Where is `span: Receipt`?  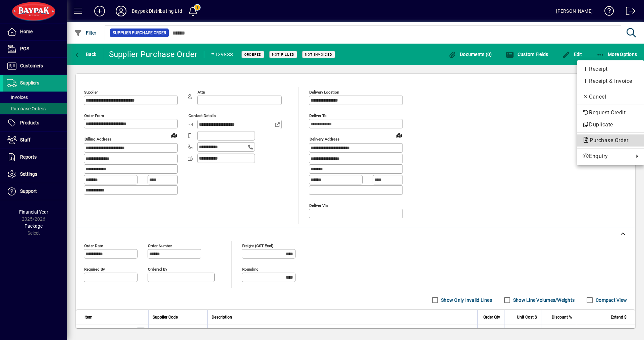 span: Receipt is located at coordinates (610, 69).